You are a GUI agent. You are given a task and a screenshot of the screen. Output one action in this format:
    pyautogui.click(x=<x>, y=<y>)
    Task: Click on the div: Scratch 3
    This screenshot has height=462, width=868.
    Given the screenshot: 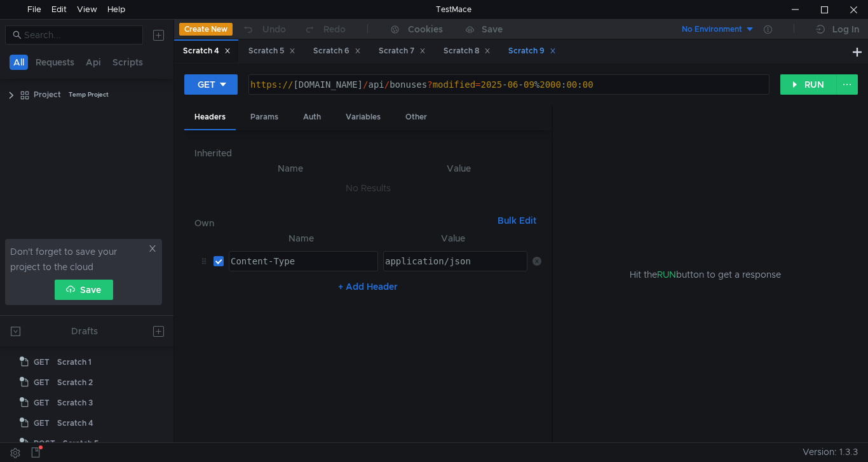 What is the action you would take?
    pyautogui.click(x=75, y=403)
    